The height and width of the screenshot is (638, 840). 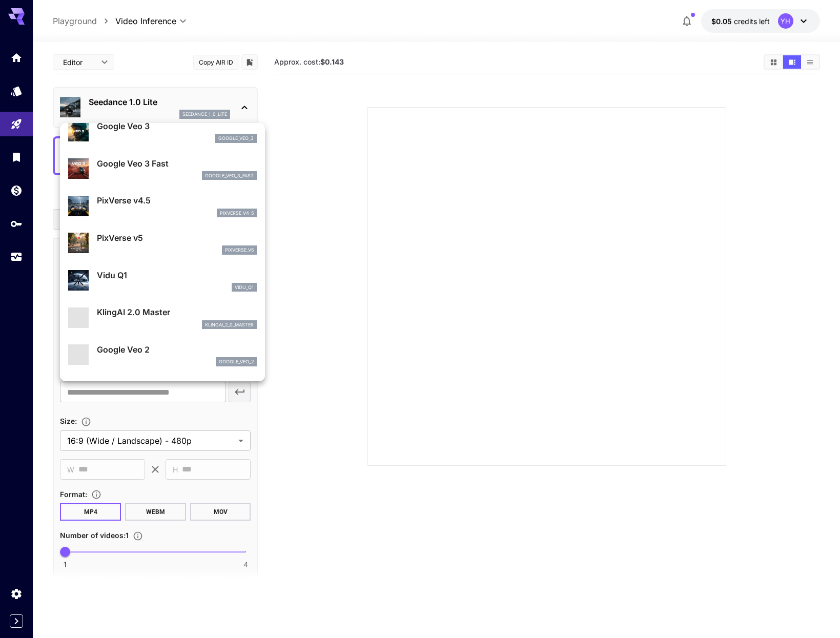 What do you see at coordinates (177, 164) in the screenshot?
I see `p: Google Veo 3 Fast` at bounding box center [177, 164].